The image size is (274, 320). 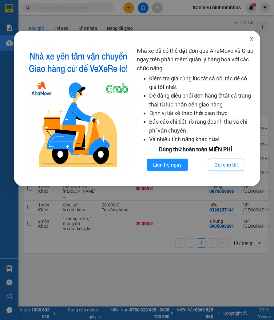 I want to click on button: Gọi cho tôi, so click(x=226, y=165).